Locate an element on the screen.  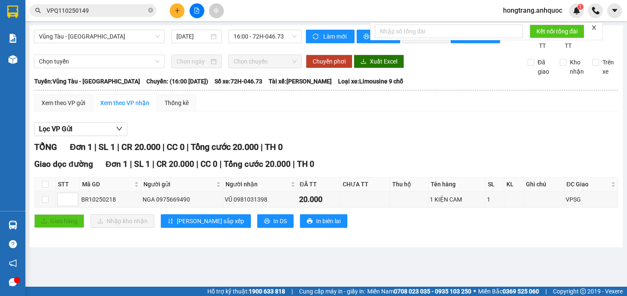
button: Lọc VP Gửi is located at coordinates (81, 129).